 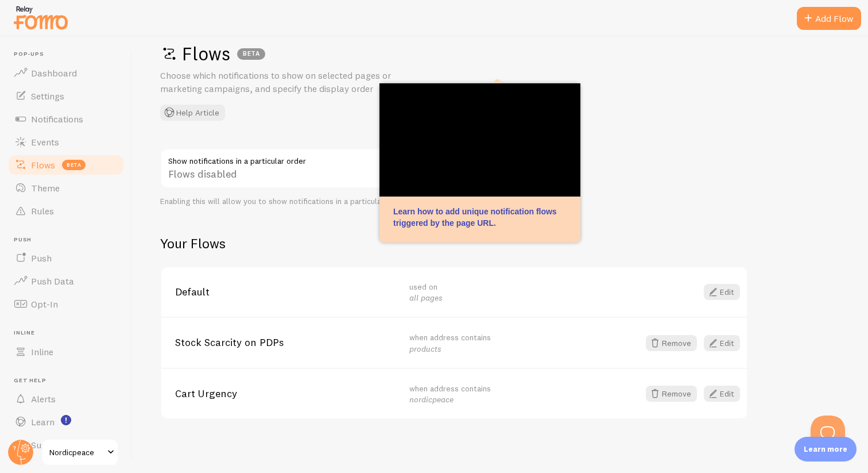 I want to click on a: Push, so click(x=66, y=258).